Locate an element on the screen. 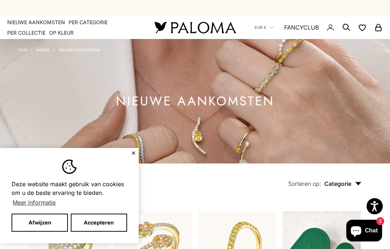  nav: Primaire navigatie is located at coordinates (72, 27).